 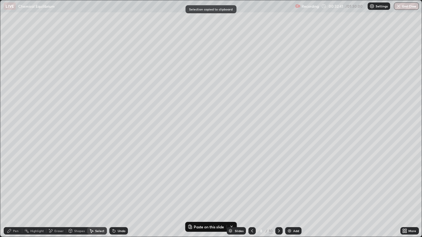 I want to click on div: More, so click(x=412, y=231).